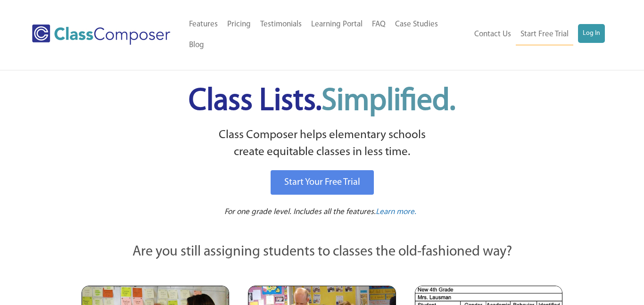 This screenshot has width=644, height=305. I want to click on a: Start Your Free Trial, so click(322, 183).